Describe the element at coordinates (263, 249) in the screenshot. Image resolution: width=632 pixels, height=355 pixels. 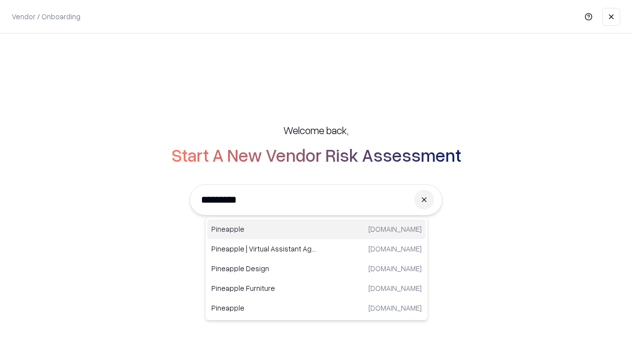
I see `p: Pineapple | Virtual Assistant Agency` at that location.